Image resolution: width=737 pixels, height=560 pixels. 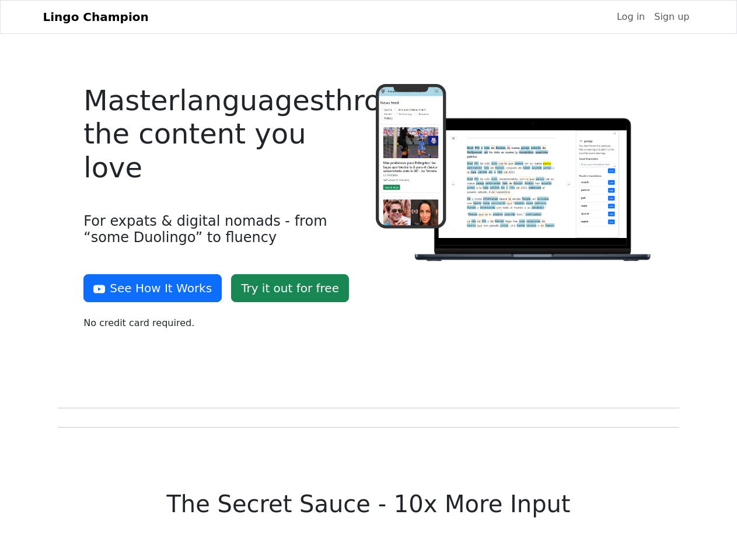 I want to click on h1: The Secret Sauce - 10x More Input, so click(x=368, y=504).